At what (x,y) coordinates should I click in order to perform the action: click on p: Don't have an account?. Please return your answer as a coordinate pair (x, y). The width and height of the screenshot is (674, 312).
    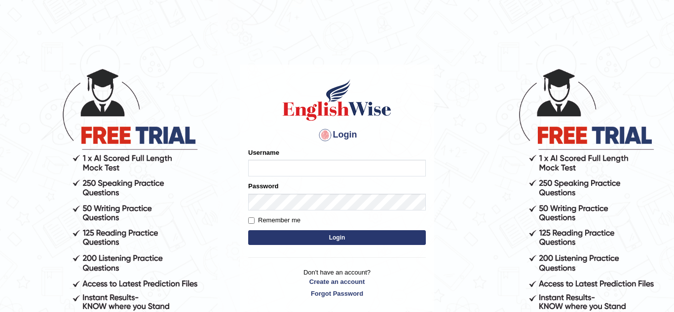
    Looking at the image, I should click on (337, 283).